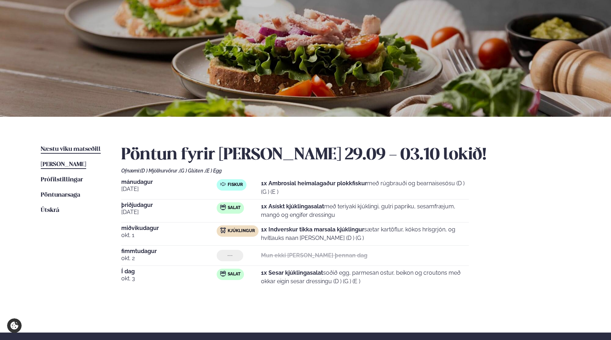 The image size is (611, 340). What do you see at coordinates (241, 231) in the screenshot?
I see `span: Kjúklingur` at bounding box center [241, 231].